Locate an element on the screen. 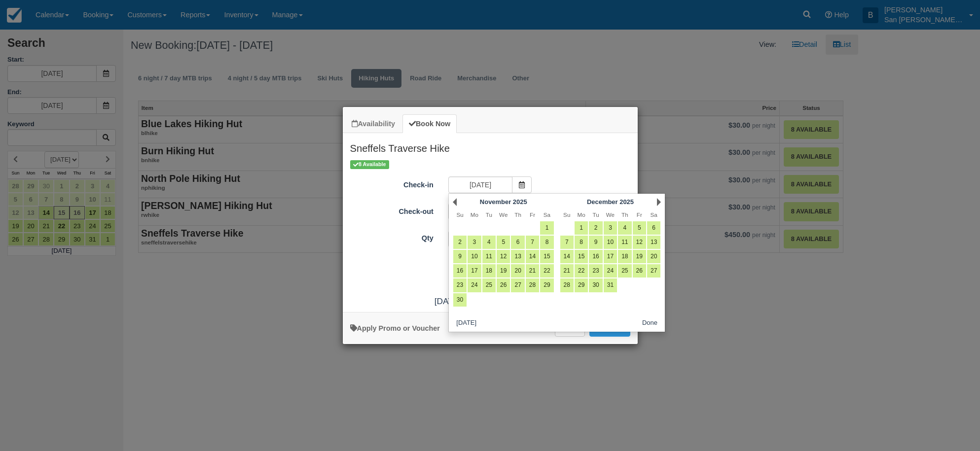 Image resolution: width=980 pixels, height=451 pixels. div: Item Modal is located at coordinates (490, 220).